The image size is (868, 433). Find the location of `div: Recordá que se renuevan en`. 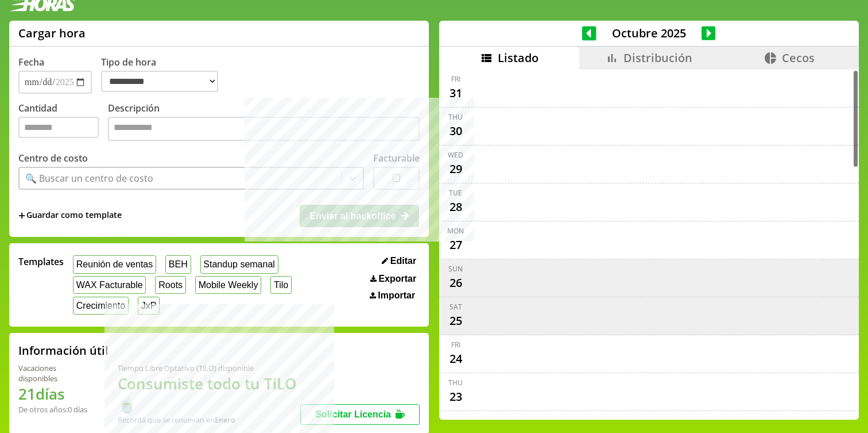

div: Recordá que se renuevan en is located at coordinates (209, 419).